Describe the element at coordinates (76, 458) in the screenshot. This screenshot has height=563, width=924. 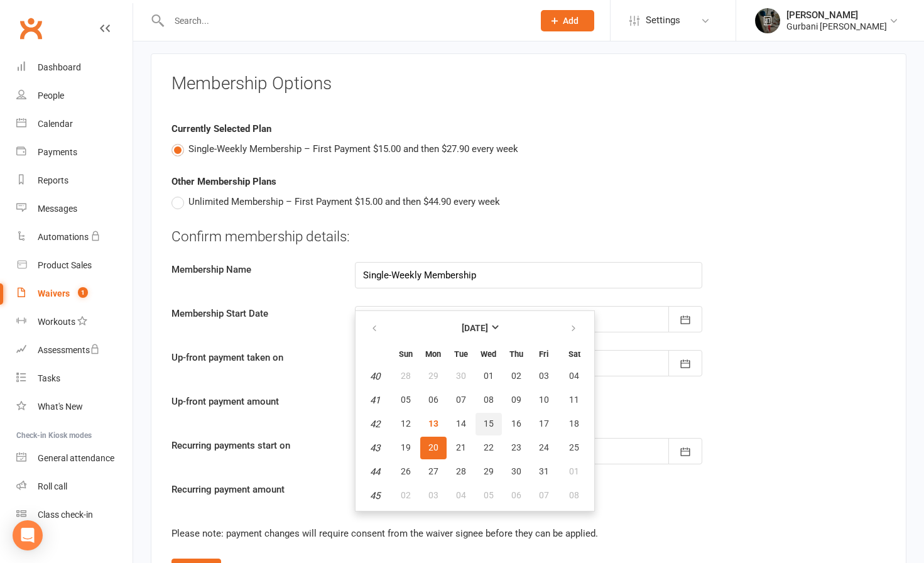
I see `div: General attendance` at that location.